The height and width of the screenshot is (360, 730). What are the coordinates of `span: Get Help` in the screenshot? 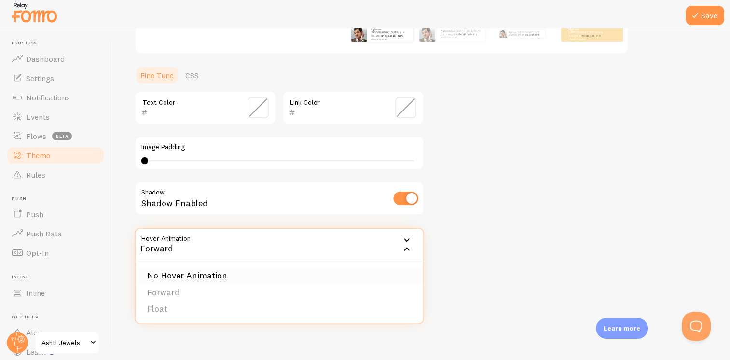 It's located at (58, 317).